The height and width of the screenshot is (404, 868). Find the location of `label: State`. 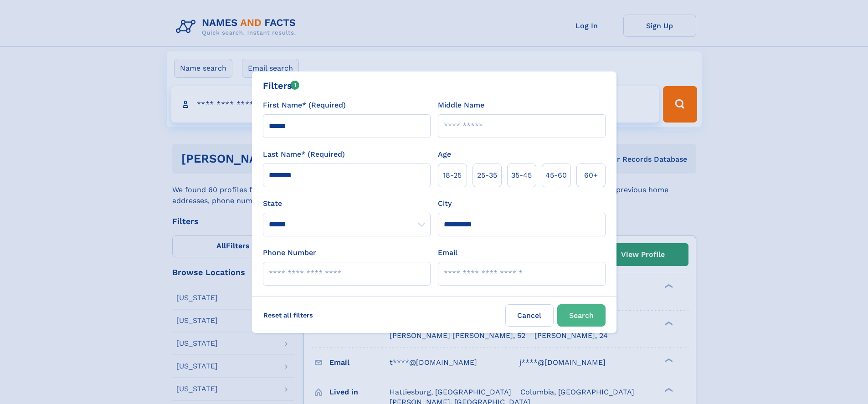

label: State is located at coordinates (347, 204).